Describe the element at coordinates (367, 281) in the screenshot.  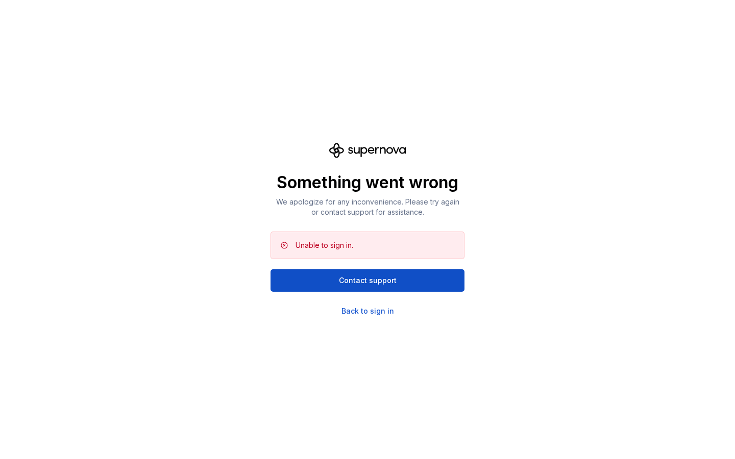
I see `button: Contact support` at that location.